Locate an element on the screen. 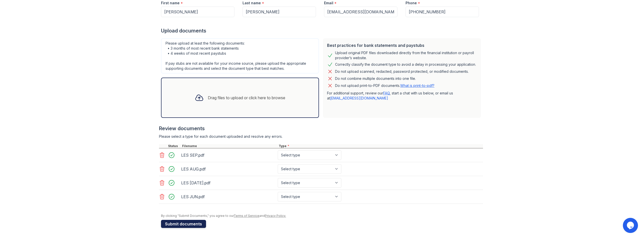 The height and width of the screenshot is (238, 644). div: Upload original PDF files downloaded directly from the financial institution or payroll provider’... is located at coordinates (406, 56).